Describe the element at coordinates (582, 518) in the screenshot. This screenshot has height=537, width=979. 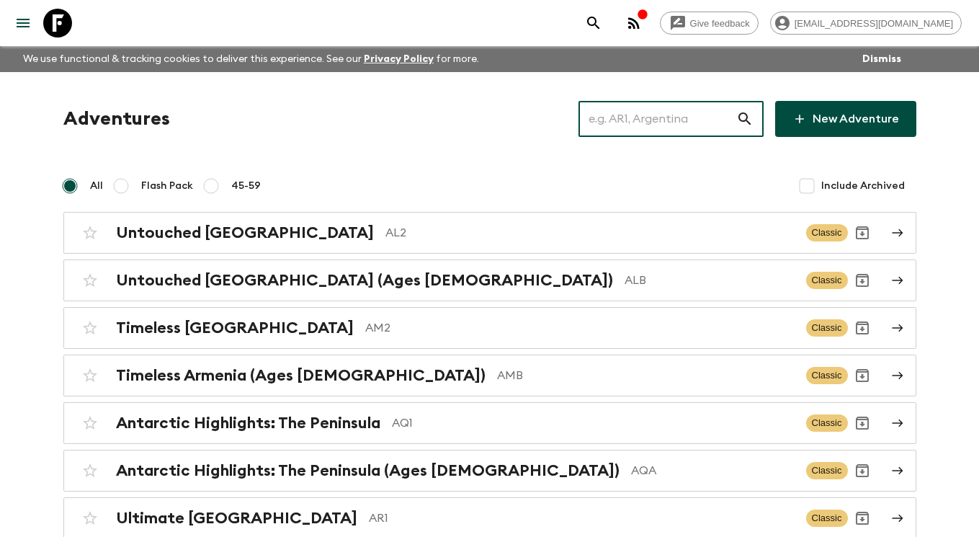
I see `p: AR1` at that location.